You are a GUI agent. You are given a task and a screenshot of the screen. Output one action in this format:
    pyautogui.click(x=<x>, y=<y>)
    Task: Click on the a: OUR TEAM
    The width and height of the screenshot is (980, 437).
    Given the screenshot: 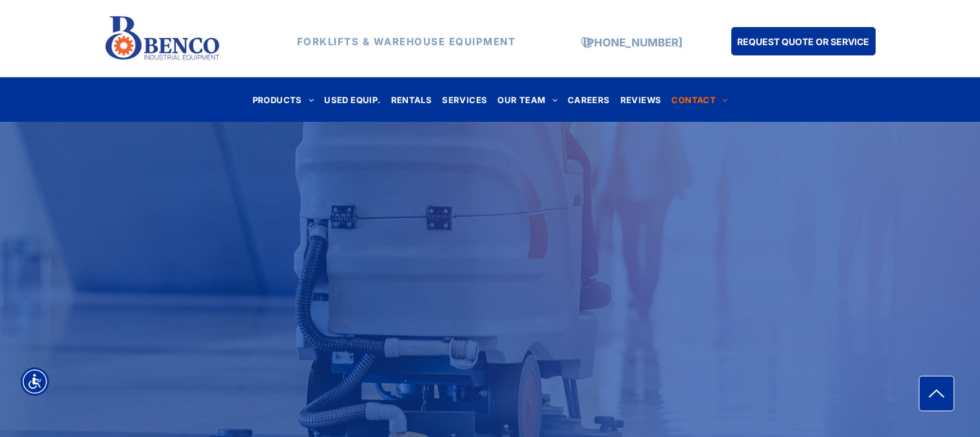 What is the action you would take?
    pyautogui.click(x=528, y=99)
    